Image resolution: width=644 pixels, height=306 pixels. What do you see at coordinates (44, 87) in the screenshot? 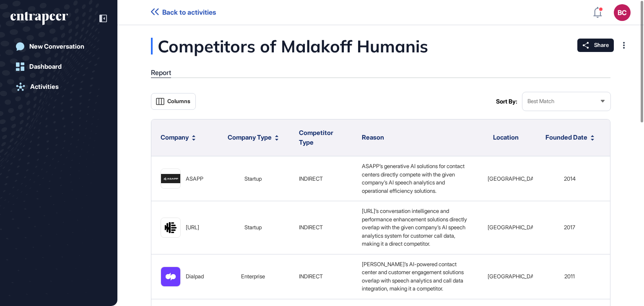
I see `div: Activities` at bounding box center [44, 87].